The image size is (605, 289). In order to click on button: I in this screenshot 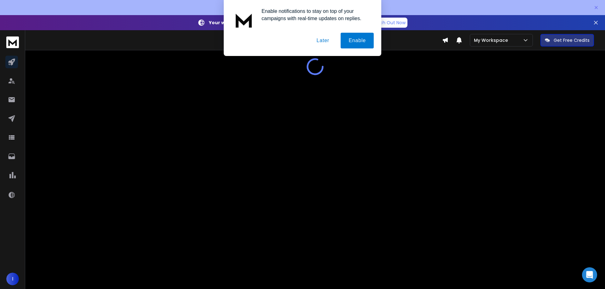, I will do `click(13, 279)`.